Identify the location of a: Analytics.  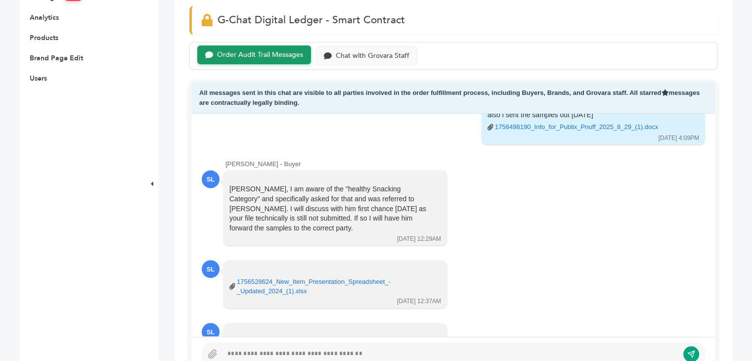
(44, 17).